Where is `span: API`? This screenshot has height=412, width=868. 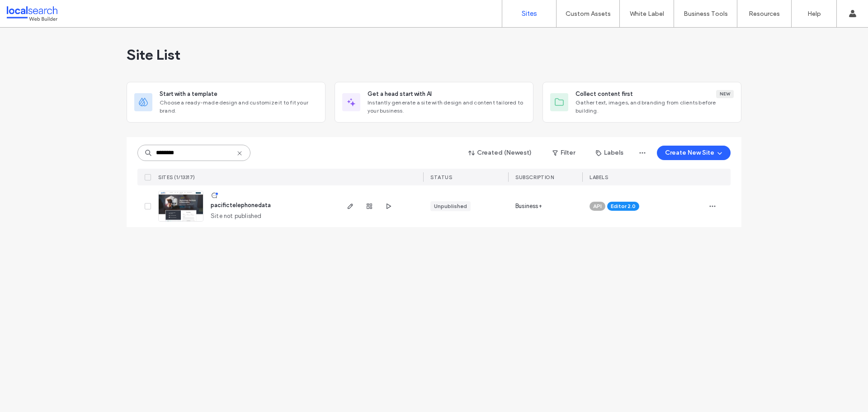 span: API is located at coordinates (597, 206).